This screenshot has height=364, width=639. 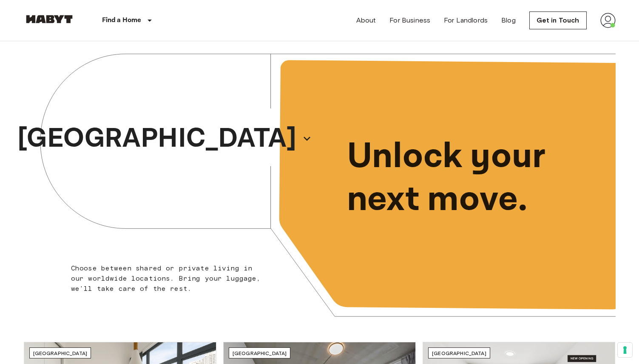 What do you see at coordinates (367, 20) in the screenshot?
I see `a: About` at bounding box center [367, 20].